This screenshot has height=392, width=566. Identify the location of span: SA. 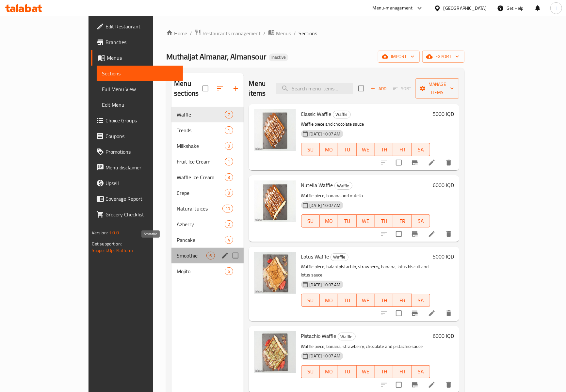
(421, 150).